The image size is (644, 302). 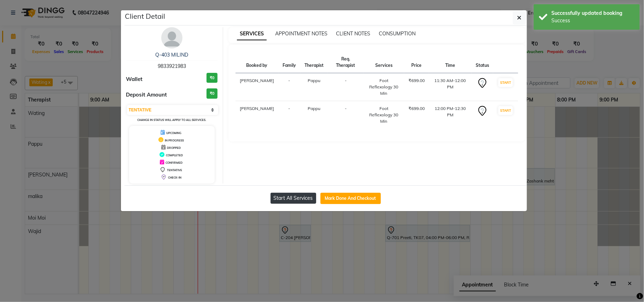 What do you see at coordinates (345, 62) in the screenshot?
I see `th: Req. Therapist` at bounding box center [345, 62].